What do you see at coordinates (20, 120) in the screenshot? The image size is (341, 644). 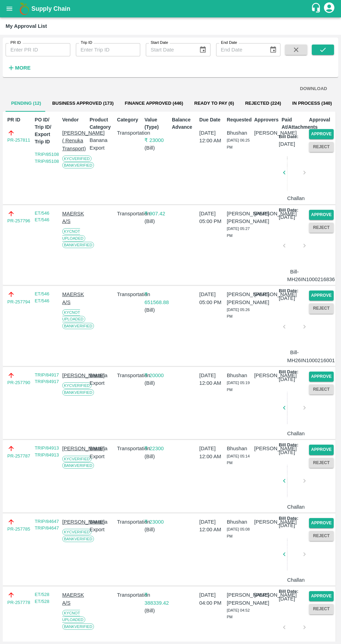 I see `p: PR ID` at bounding box center [20, 120].